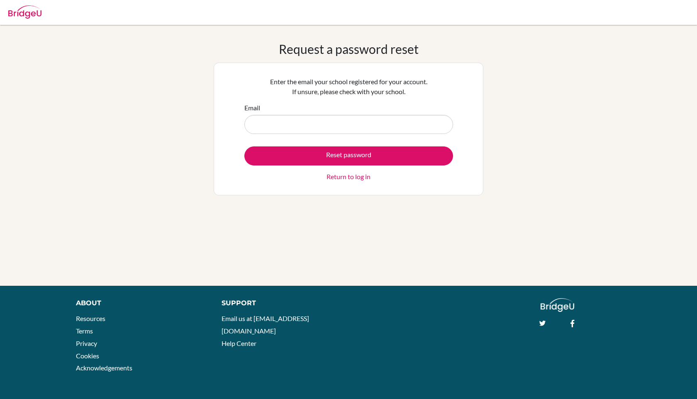  I want to click on a: Return to log in, so click(348, 177).